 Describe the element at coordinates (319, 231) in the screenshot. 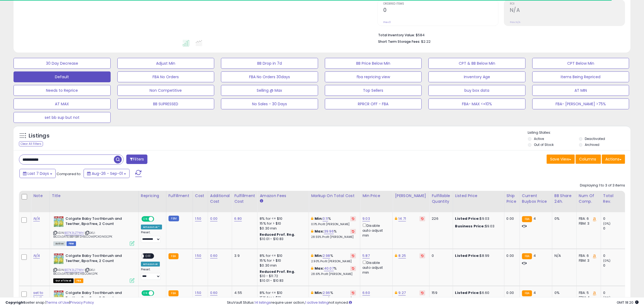

I see `b: Max:` at that location.